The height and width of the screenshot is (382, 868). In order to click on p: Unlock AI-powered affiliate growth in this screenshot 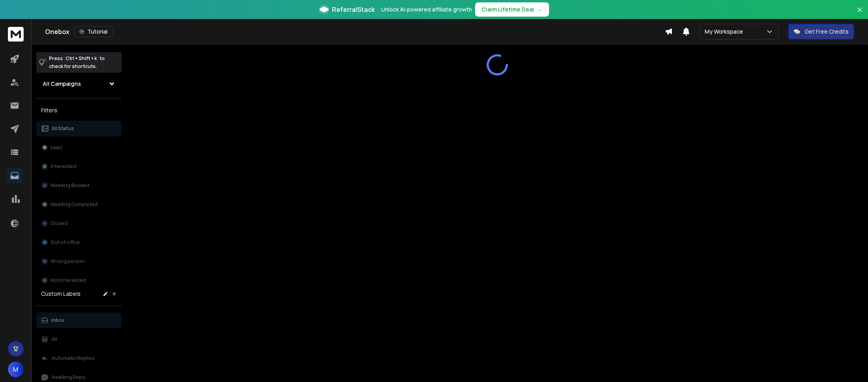, I will do `click(427, 10)`.